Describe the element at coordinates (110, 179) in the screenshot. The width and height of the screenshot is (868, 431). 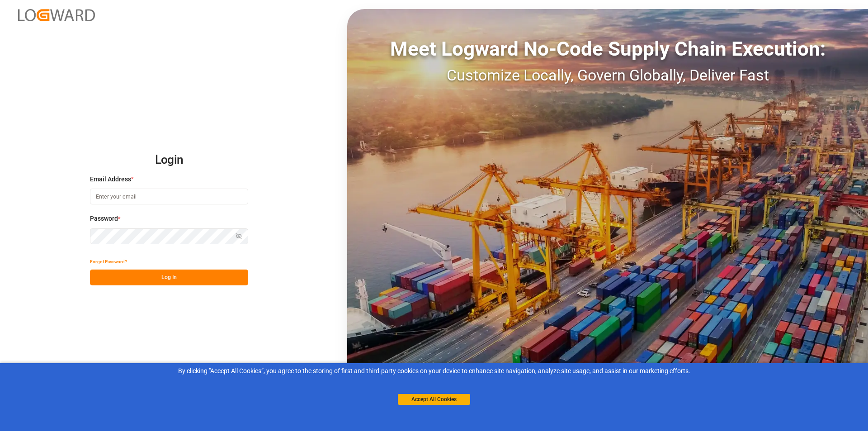
I see `span: Email Address` at that location.